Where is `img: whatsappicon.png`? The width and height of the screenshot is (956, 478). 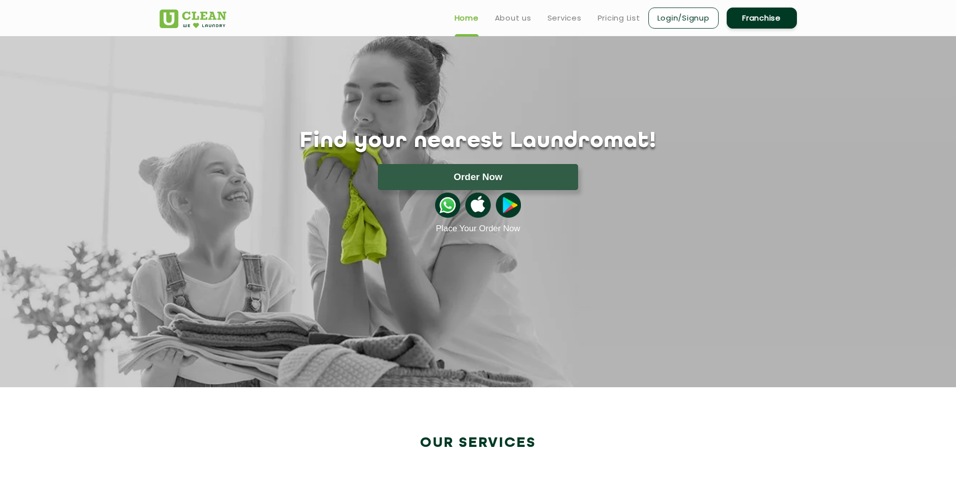 img: whatsappicon.png is located at coordinates (447, 205).